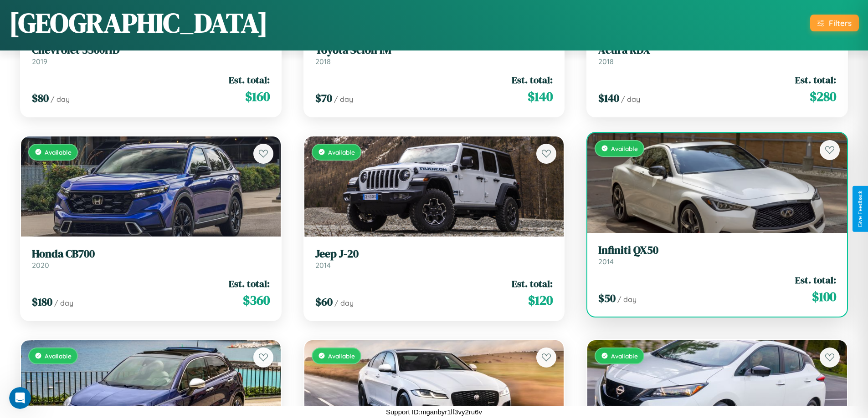 The image size is (868, 418). I want to click on h3: Honda CB700, so click(151, 254).